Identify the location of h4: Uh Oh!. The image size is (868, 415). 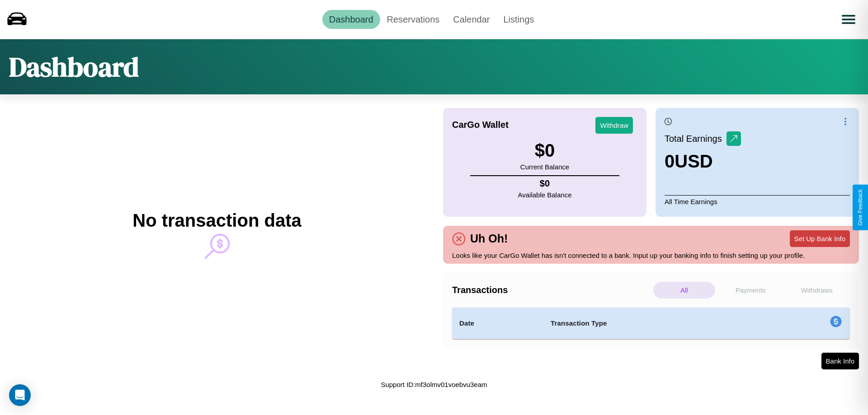
(488, 239).